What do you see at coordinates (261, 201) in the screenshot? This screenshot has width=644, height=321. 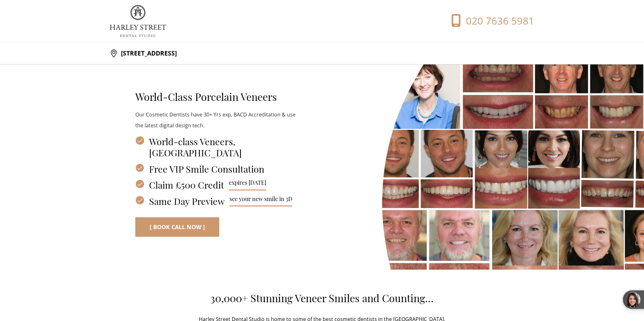 I see `span: see your new smile in 3D` at bounding box center [261, 201].